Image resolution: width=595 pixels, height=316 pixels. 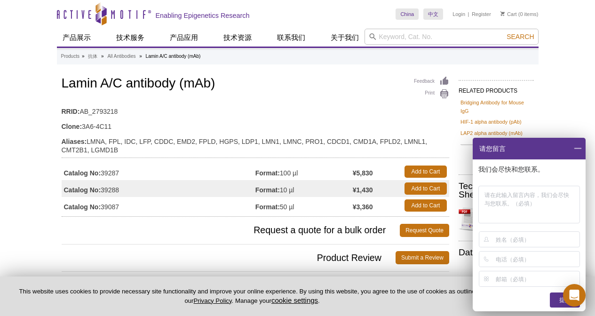 I want to click on a: China, so click(x=407, y=14).